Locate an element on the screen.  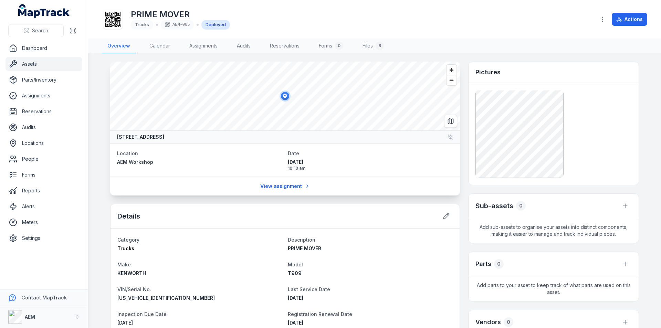
div: 8 is located at coordinates (379, 46).